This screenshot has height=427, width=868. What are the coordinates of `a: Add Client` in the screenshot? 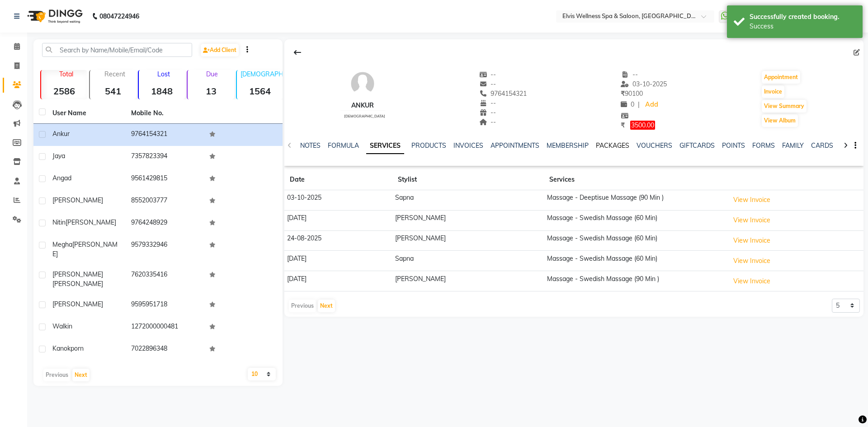 It's located at (220, 50).